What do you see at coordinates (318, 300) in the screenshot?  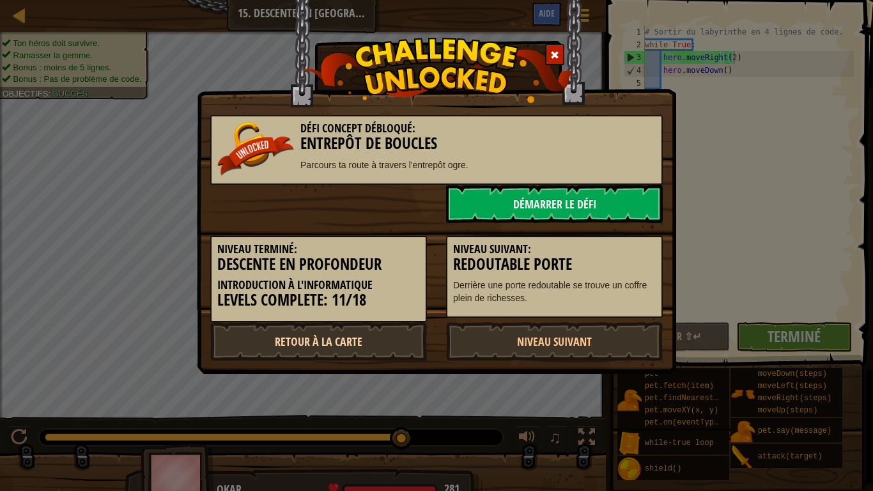 I see `h3: Levels Complete: 11/18` at bounding box center [318, 300].